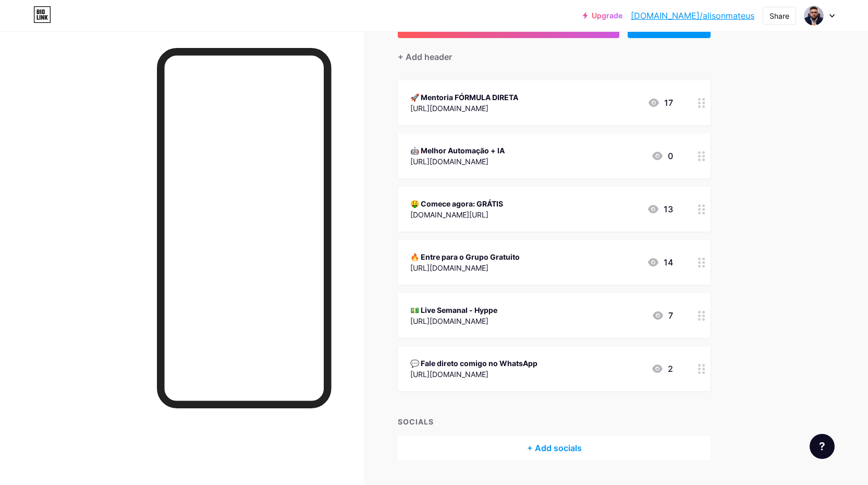 Image resolution: width=868 pixels, height=485 pixels. Describe the element at coordinates (662, 369) in the screenshot. I see `div: 2` at that location.